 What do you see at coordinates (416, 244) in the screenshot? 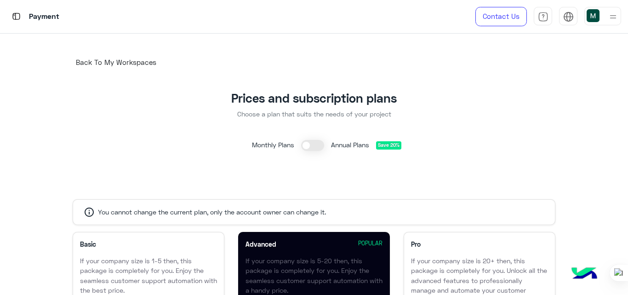
I see `span: Pro` at bounding box center [416, 244].